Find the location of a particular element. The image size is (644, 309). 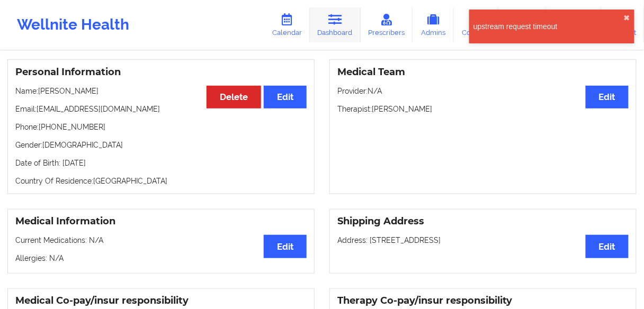

p: Provider: N/A is located at coordinates (483, 91).